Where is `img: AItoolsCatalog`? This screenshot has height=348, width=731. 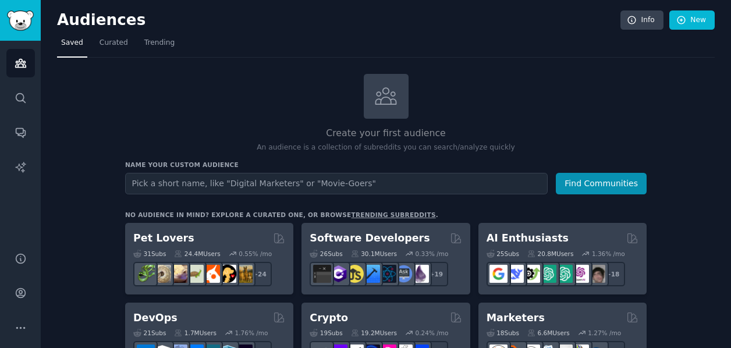 img: AItoolsCatalog is located at coordinates (531, 274).